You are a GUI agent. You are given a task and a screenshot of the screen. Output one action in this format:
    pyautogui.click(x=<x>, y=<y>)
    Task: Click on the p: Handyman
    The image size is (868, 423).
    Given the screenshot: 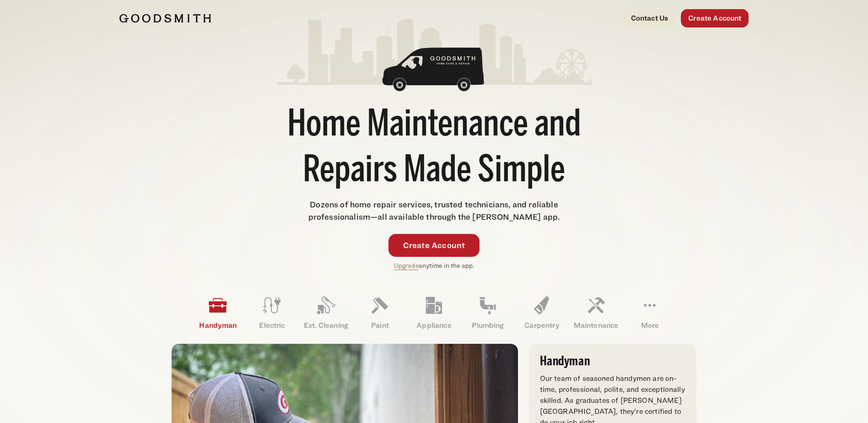 What is the action you would take?
    pyautogui.click(x=218, y=326)
    